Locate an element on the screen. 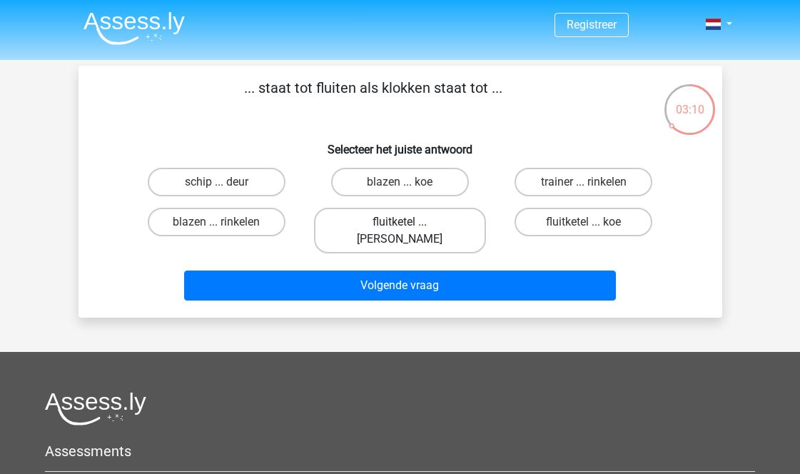 Image resolution: width=800 pixels, height=474 pixels. div: 03:10 is located at coordinates (689, 101).